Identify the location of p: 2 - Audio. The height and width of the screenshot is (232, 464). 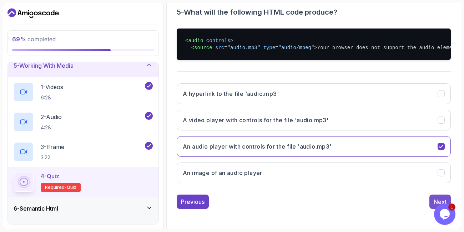
(51, 117).